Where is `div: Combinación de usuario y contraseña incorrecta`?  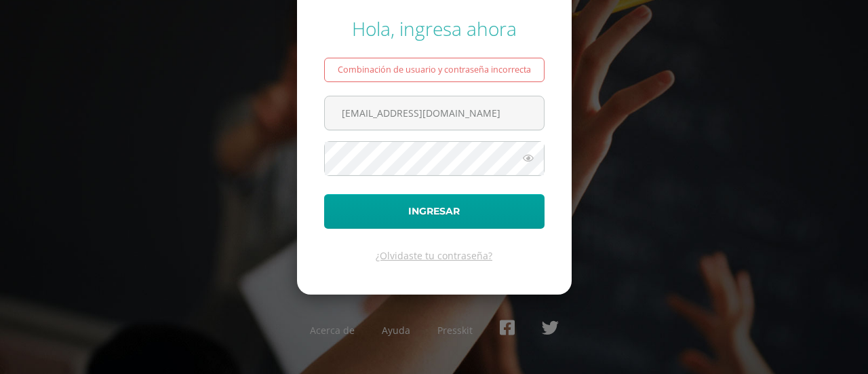
div: Combinación de usuario y contraseña incorrecta is located at coordinates (434, 70).